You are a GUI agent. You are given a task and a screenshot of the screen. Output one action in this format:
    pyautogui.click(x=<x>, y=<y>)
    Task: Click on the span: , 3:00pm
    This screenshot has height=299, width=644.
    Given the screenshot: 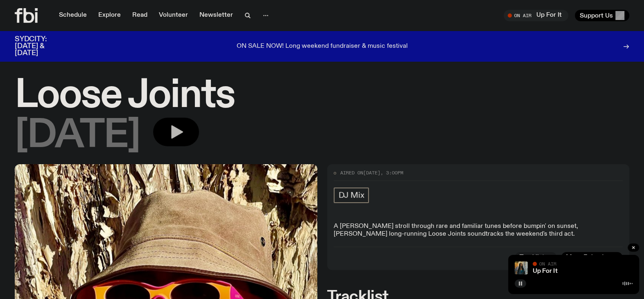 What is the action you would take?
    pyautogui.click(x=392, y=173)
    